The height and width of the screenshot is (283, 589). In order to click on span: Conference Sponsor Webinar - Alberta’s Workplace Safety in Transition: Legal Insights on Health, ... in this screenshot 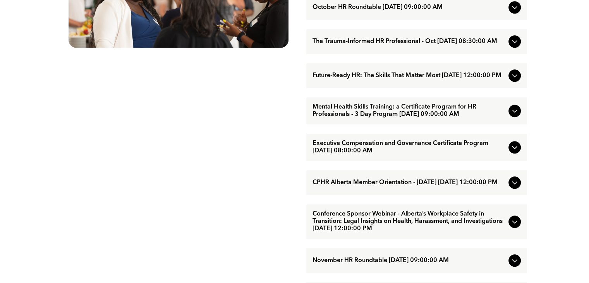, I will do `click(409, 221)`.